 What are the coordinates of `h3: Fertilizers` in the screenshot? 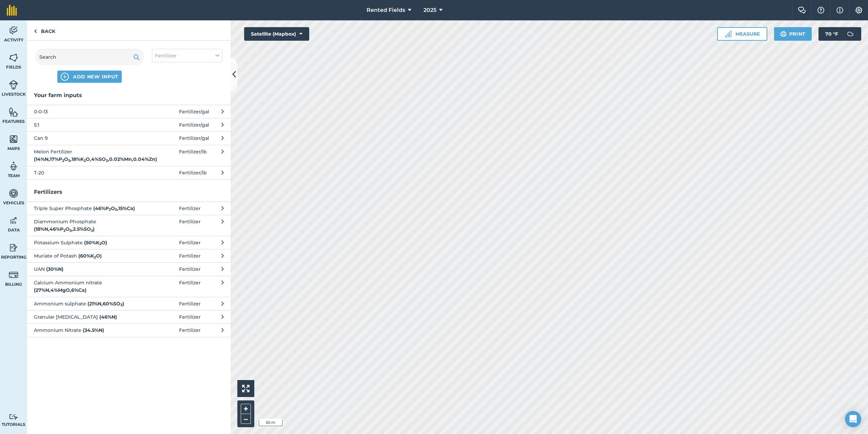 It's located at (129, 192).